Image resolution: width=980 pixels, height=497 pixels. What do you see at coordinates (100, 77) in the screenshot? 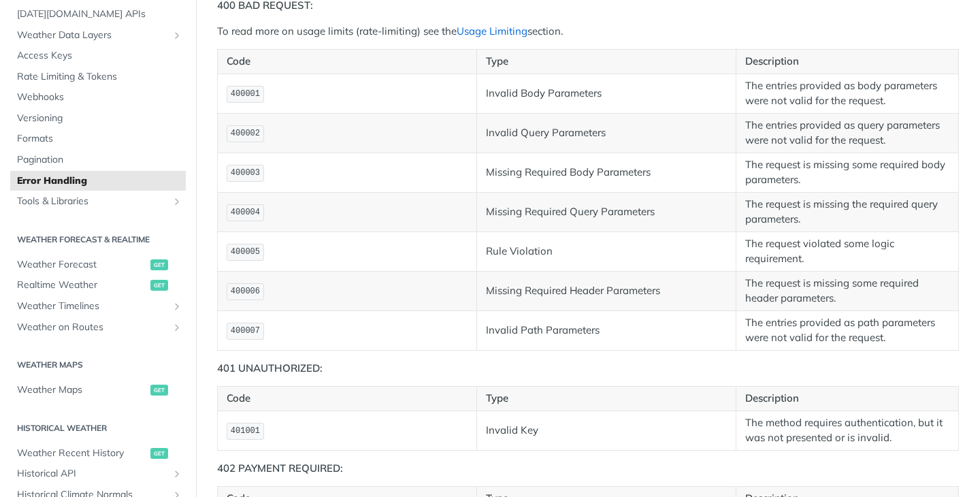
I see `span: Rate Limiting & Tokens` at bounding box center [100, 77].